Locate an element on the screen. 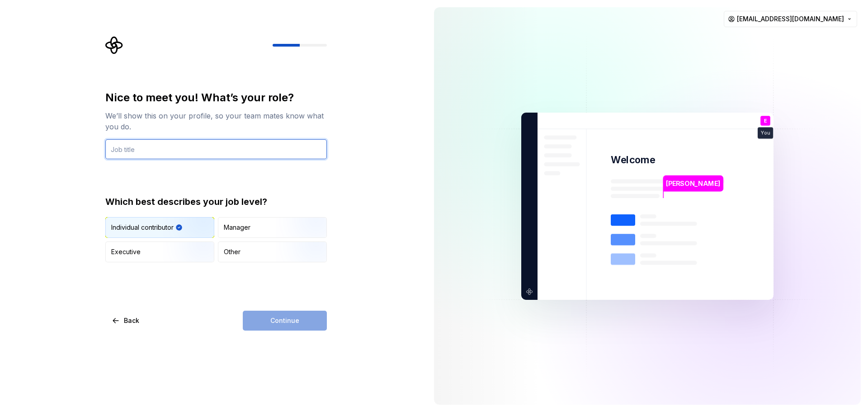 This screenshot has height=412, width=868. input: Job title is located at coordinates (216, 149).